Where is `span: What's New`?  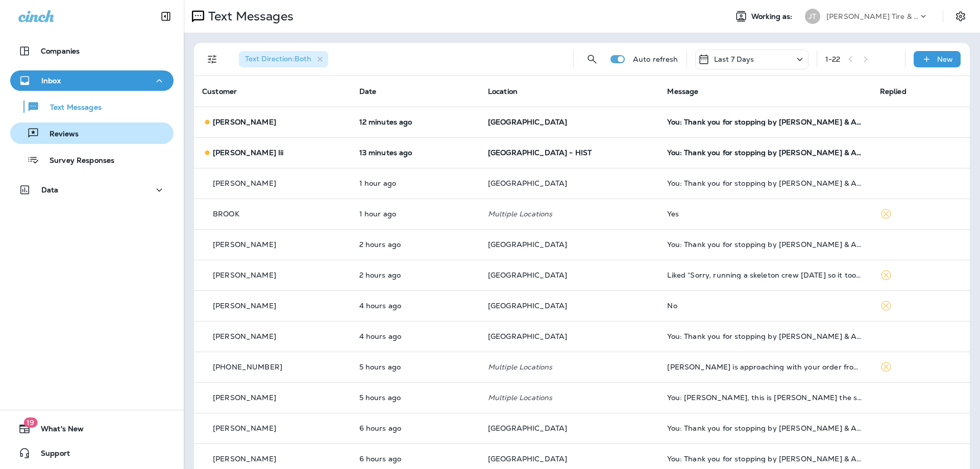 span: What's New is located at coordinates (57, 431).